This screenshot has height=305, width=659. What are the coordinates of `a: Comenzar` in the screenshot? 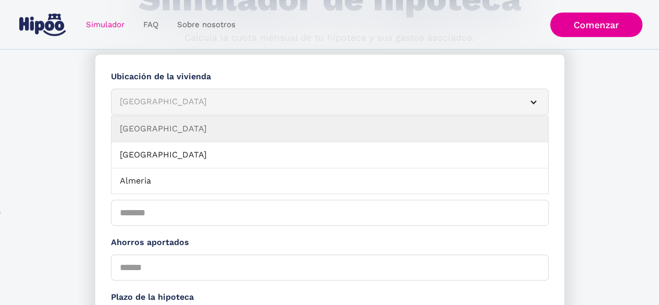 It's located at (596, 24).